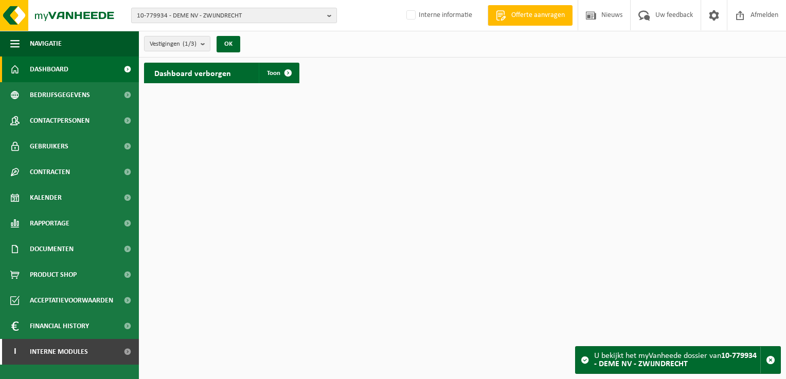  What do you see at coordinates (274, 73) in the screenshot?
I see `span: Toon` at bounding box center [274, 73].